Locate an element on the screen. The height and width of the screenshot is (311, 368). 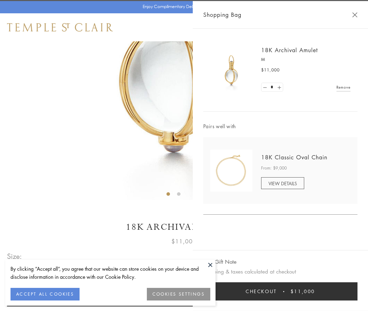
img: Temple St. Clair is located at coordinates (60, 27).